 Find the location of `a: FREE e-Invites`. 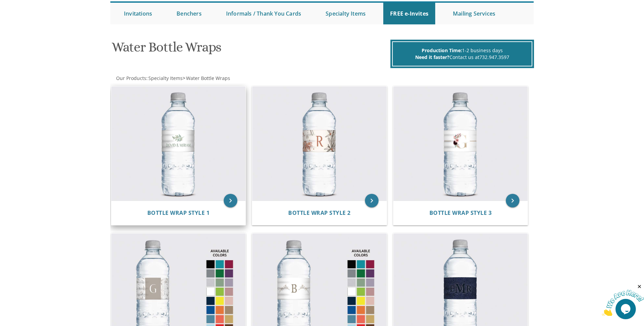

a: FREE e-Invites is located at coordinates (409, 13).